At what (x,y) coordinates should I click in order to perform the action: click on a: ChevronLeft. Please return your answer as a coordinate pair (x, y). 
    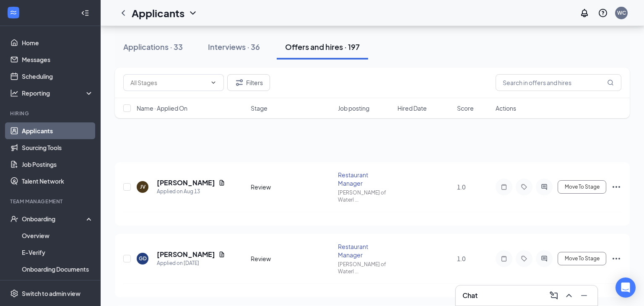
    Looking at the image, I should click on (123, 13).